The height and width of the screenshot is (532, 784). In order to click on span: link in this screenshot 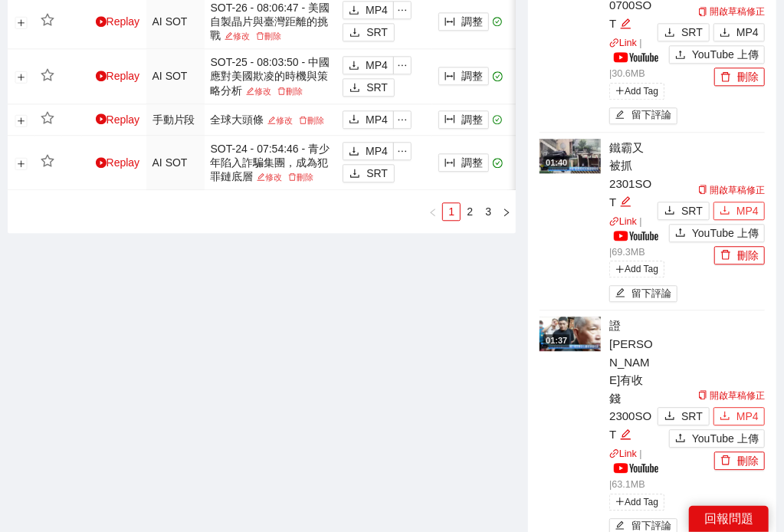, I will do `click(614, 453)`.